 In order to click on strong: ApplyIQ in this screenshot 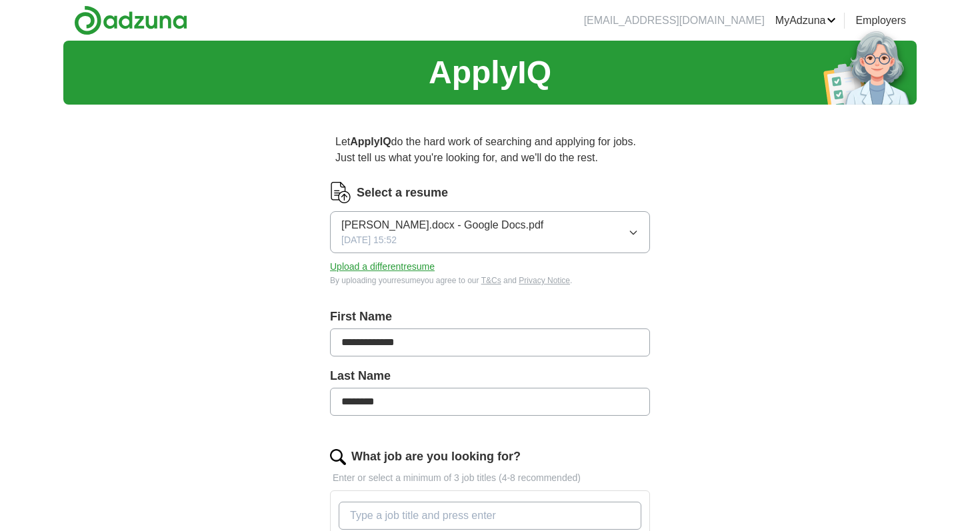, I will do `click(370, 141)`.